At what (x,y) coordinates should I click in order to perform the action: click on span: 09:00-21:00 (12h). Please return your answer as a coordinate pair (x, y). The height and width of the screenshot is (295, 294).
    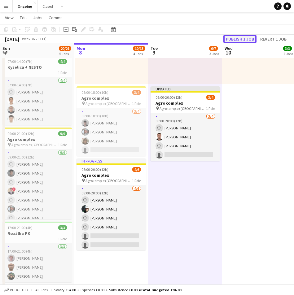
    Looking at the image, I should click on (21, 134).